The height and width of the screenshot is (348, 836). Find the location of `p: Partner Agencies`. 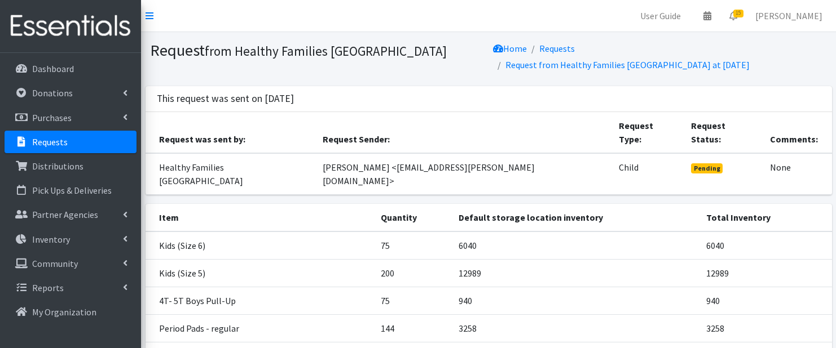

p: Partner Agencies is located at coordinates (65, 215).